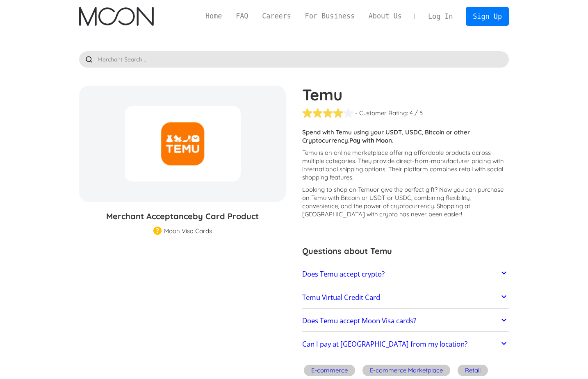 This screenshot has width=588, height=379. Describe the element at coordinates (188, 231) in the screenshot. I see `div: Moon Visa Cards` at that location.